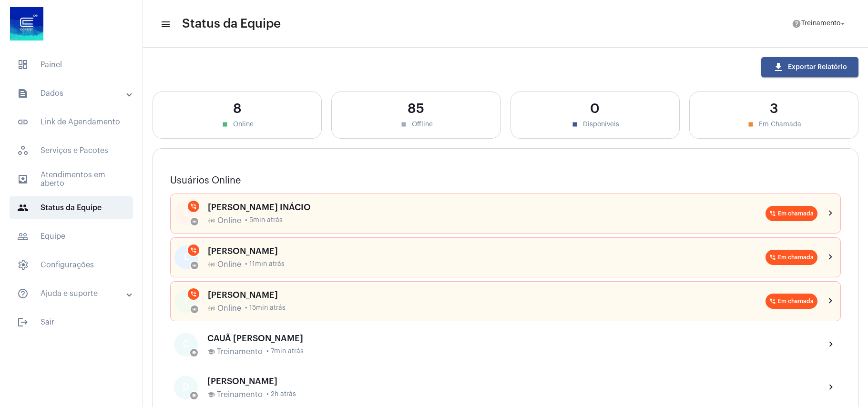  What do you see at coordinates (72, 93) in the screenshot?
I see `mat-panel-title: Dados` at bounding box center [72, 93].